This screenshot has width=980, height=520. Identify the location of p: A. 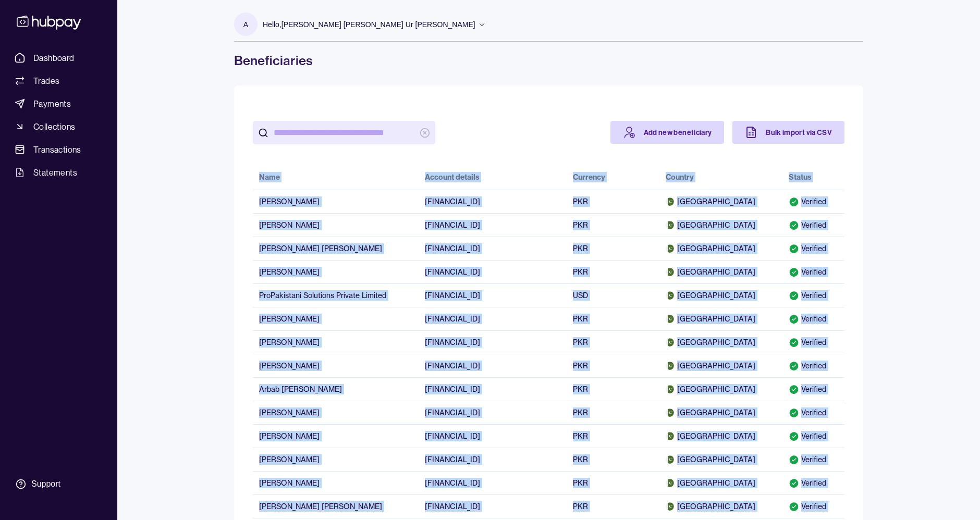
(245, 24).